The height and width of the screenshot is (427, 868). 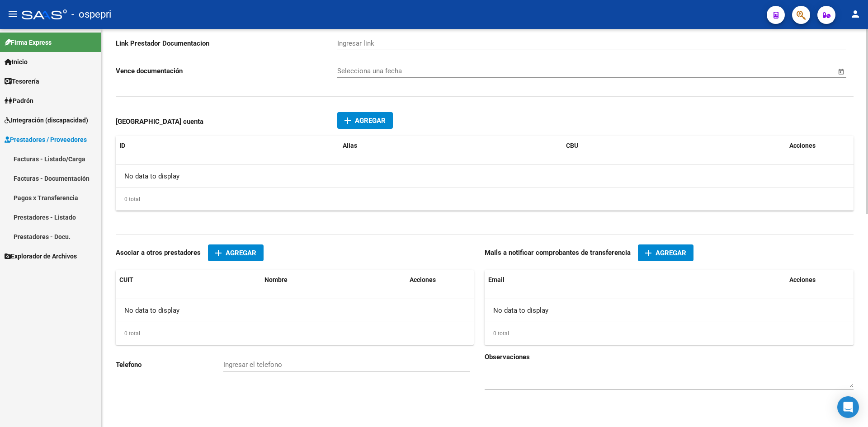 What do you see at coordinates (158, 253) in the screenshot?
I see `p: Asociar a otros prestadores` at bounding box center [158, 253].